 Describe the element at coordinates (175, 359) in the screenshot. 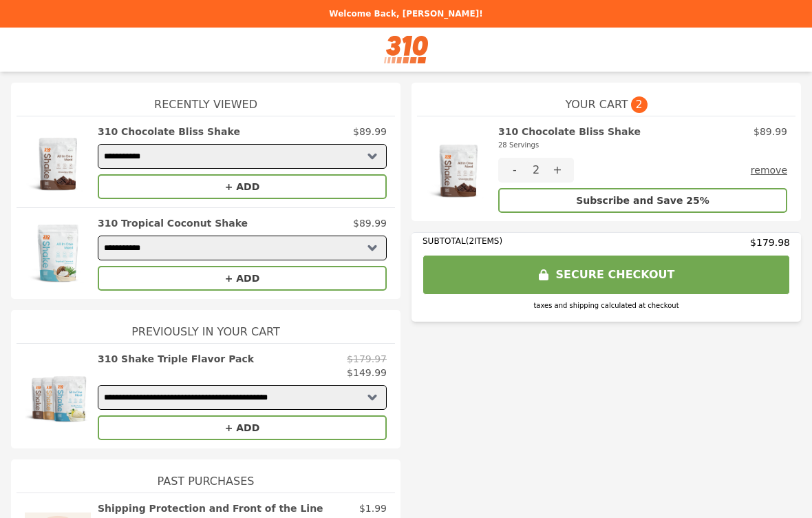

I see `h2: 310 Shake Triple Flavor Pack` at that location.